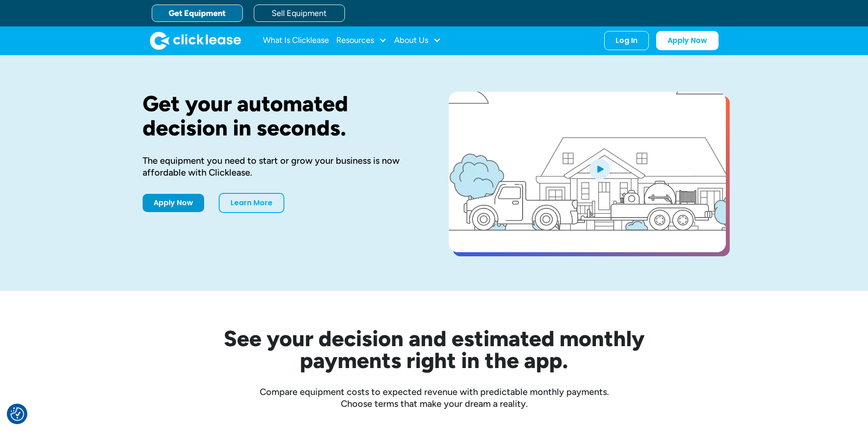 The width and height of the screenshot is (868, 431). Describe the element at coordinates (281, 116) in the screenshot. I see `h1: Get your automated decision in seconds.` at that location.